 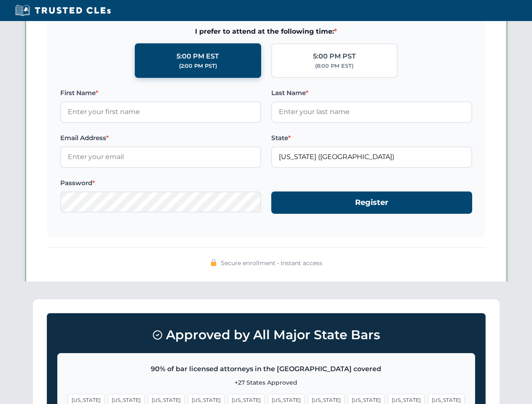 I want to click on p: +27 States Approved, so click(x=266, y=383).